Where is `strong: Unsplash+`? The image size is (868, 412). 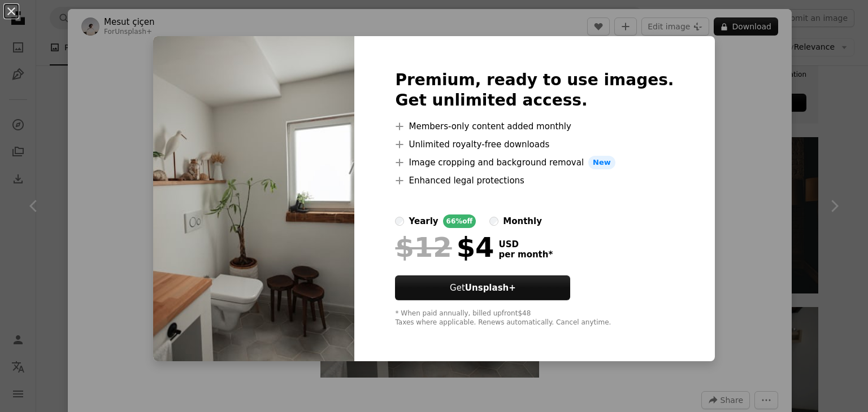
strong: Unsplash+ is located at coordinates (491, 288).